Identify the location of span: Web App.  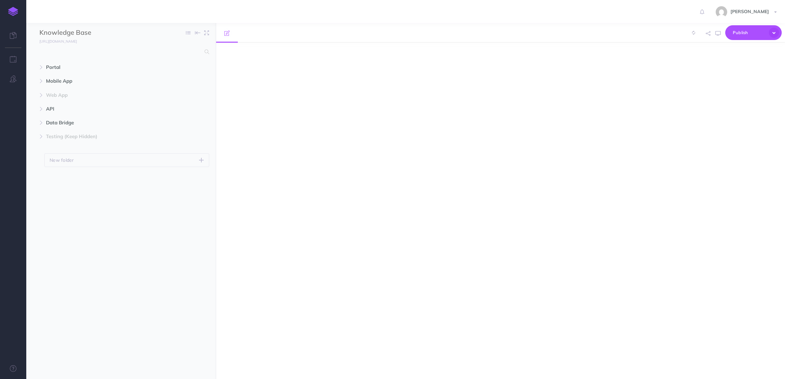
(107, 95).